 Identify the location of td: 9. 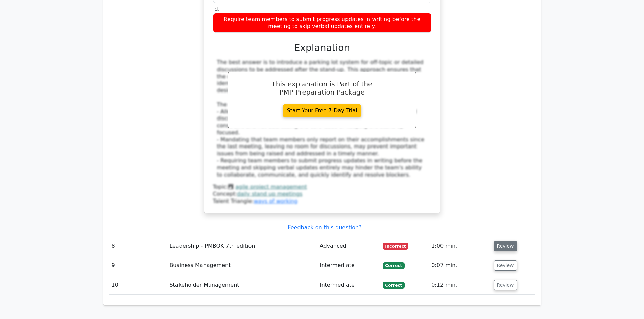
(138, 265).